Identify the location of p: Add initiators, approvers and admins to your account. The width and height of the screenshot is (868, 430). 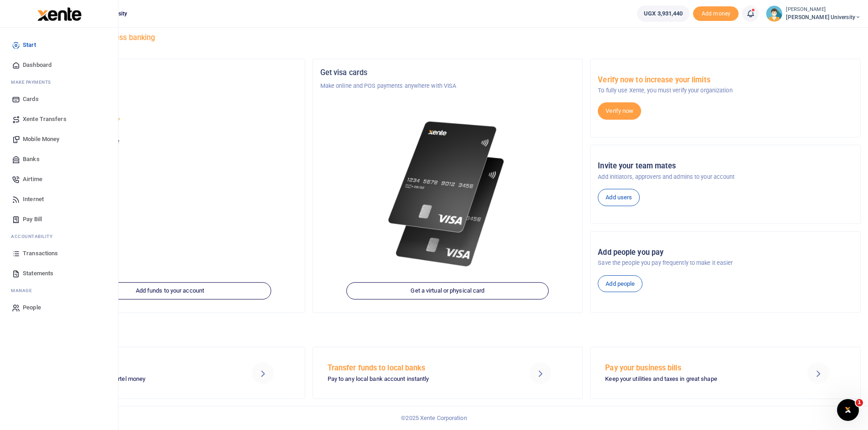
(725, 177).